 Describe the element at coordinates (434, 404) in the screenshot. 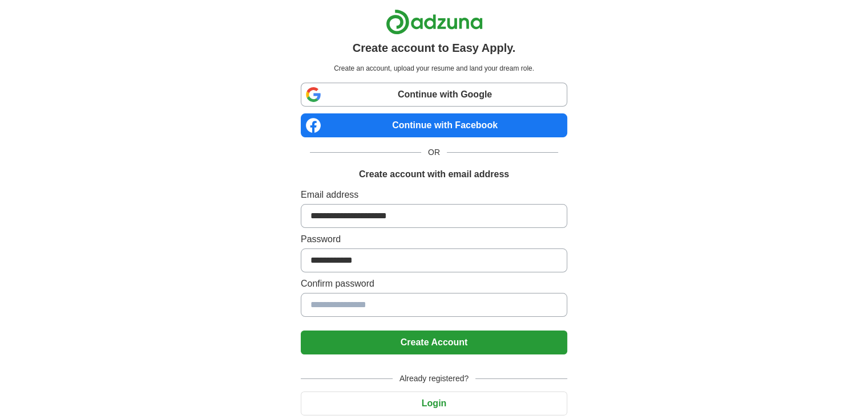

I see `a: Login` at that location.